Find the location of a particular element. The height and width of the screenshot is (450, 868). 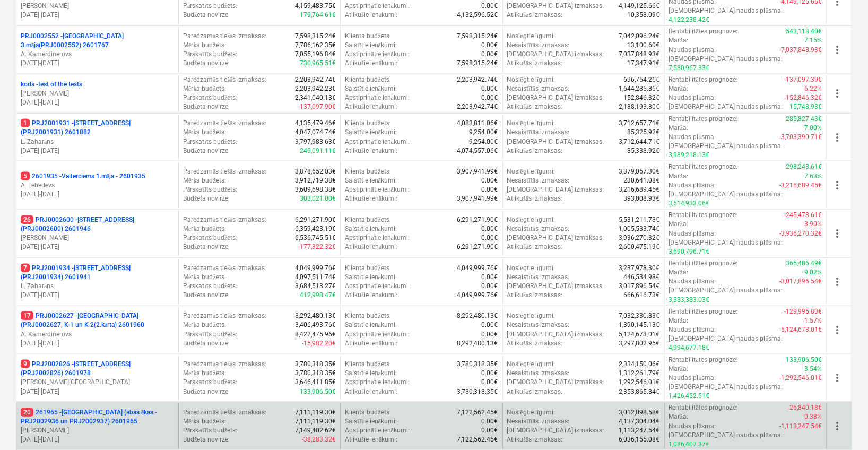

p: 8,406,493.76€ is located at coordinates (315, 325).